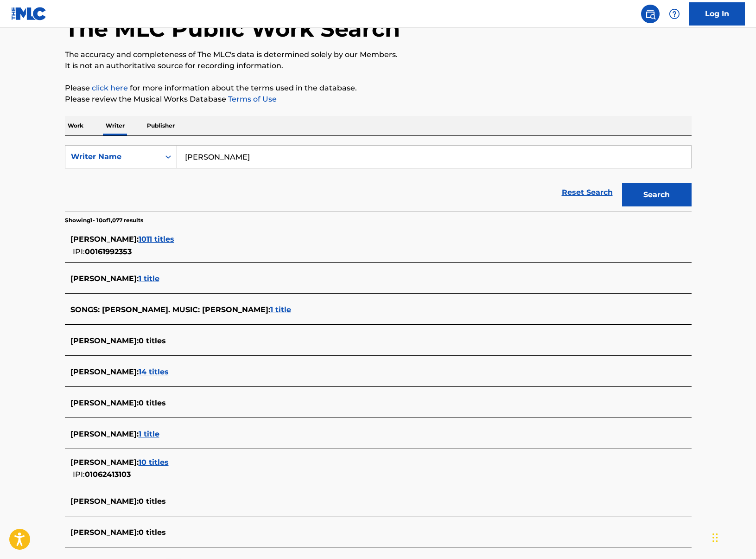  I want to click on p: The accuracy and completeness of The MLC's data is determined solely by our Members., so click(378, 55).